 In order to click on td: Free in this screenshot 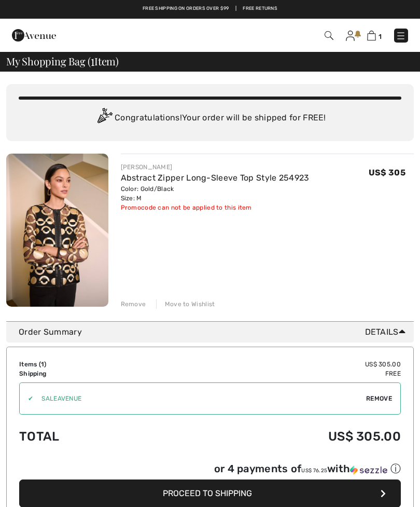, I will do `click(278, 373)`.